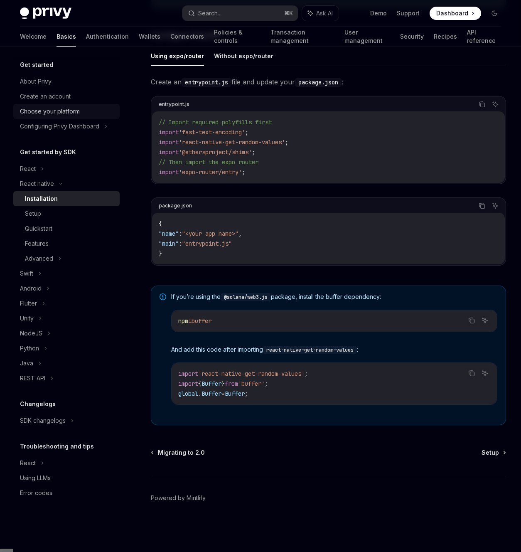 The height and width of the screenshot is (552, 521). I want to click on svg: Note, so click(163, 297).